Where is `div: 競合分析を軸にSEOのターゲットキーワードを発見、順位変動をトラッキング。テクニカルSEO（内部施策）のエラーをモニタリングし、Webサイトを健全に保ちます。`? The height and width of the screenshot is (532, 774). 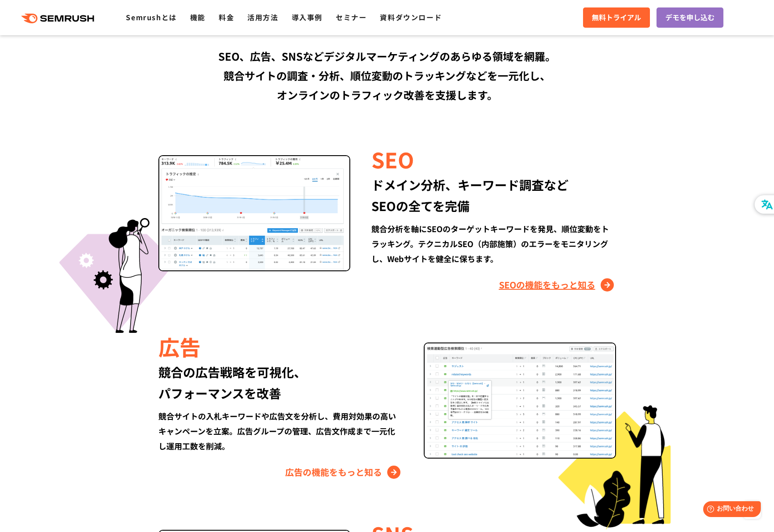
div: 競合分析を軸にSEOのターゲットキーワードを発見、順位変動をトラッキング。テクニカルSEO（内部施策）のエラーをモニタリングし、Webサイトを健全に保ちます。 is located at coordinates (493, 244).